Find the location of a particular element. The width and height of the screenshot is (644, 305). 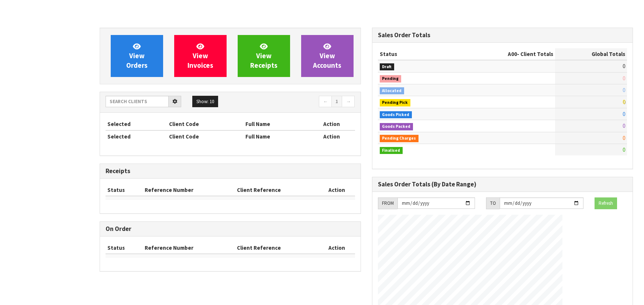

span: Allocated is located at coordinates (392, 91).